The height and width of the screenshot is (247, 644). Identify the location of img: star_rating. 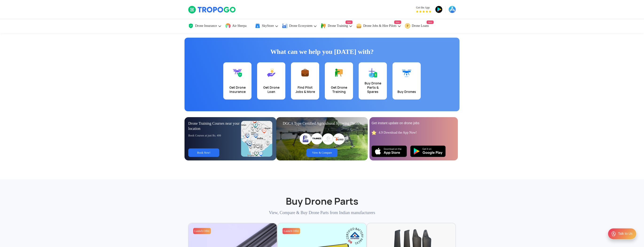
(374, 133).